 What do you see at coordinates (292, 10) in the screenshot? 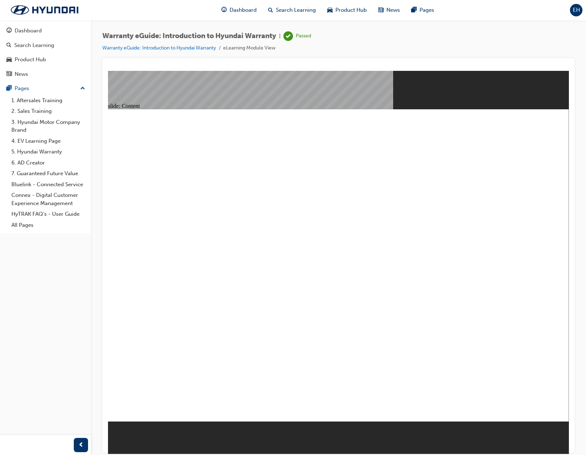
I see `a: search-iconSearch Learning` at bounding box center [292, 10].